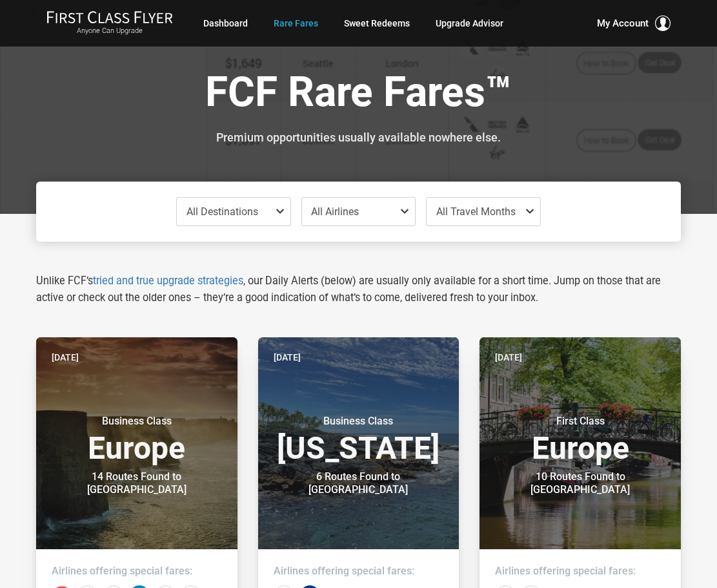 This screenshot has height=588, width=717. Describe the element at coordinates (225, 24) in the screenshot. I see `a: Dashboard` at that location.